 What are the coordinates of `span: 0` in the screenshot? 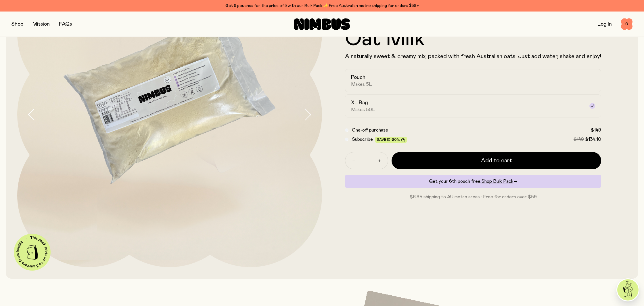 It's located at (627, 24).